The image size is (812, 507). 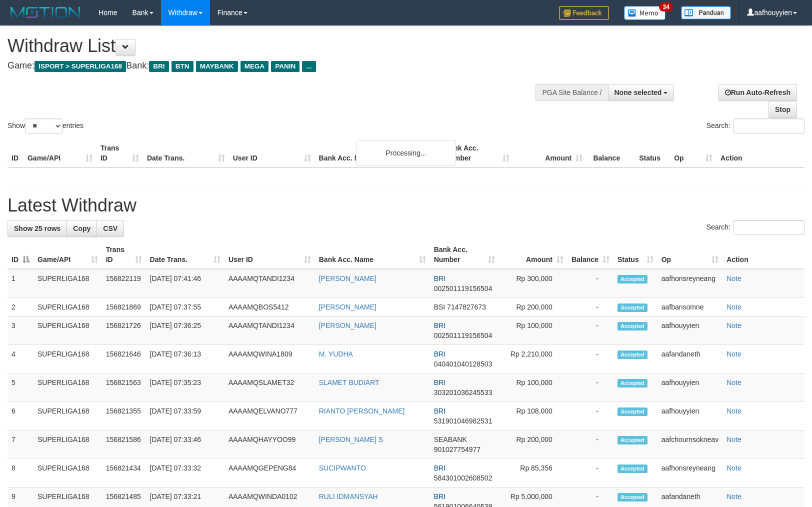 I want to click on td: 8, so click(x=20, y=473).